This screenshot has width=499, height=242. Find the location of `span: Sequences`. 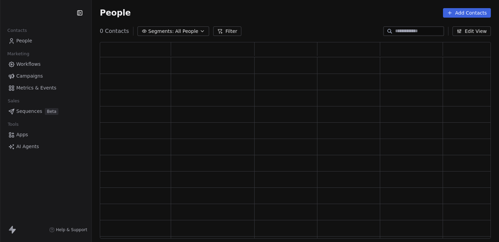

span: Sequences is located at coordinates (29, 111).